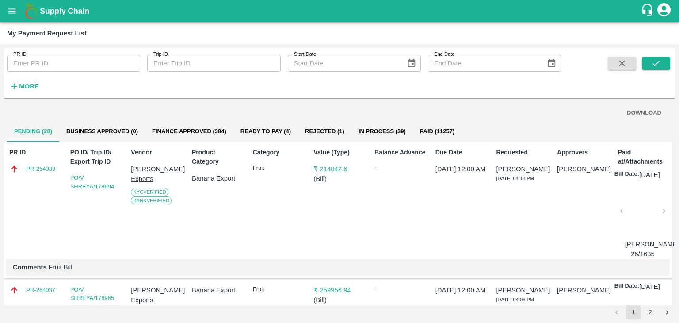 This screenshot has height=323, width=679. I want to click on p: Category, so click(279, 152).